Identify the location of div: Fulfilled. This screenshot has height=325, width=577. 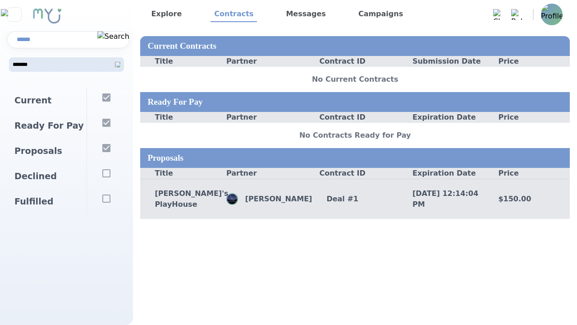
(47, 202).